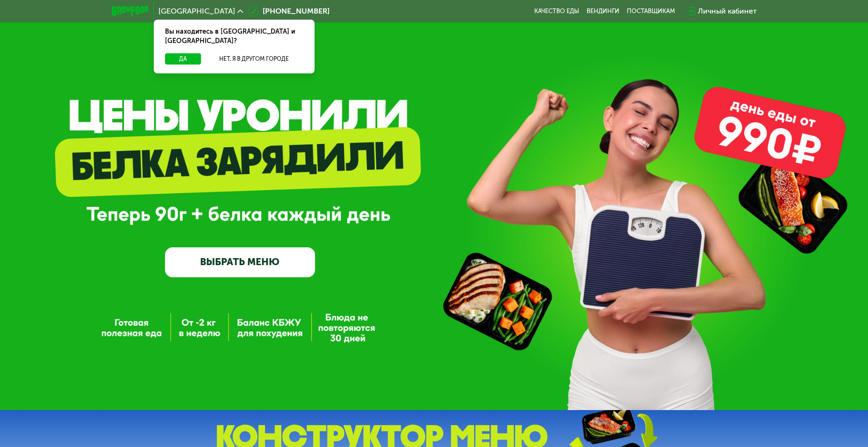  Describe the element at coordinates (651, 11) in the screenshot. I see `div: поставщикам` at that location.